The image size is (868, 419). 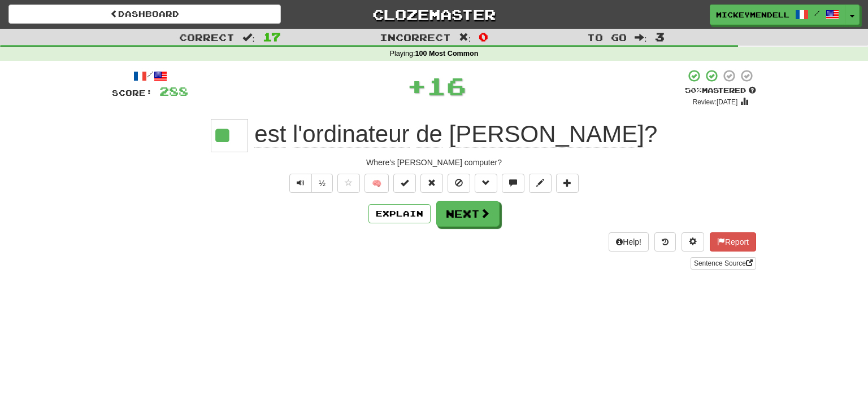 What do you see at coordinates (693, 91) in the screenshot?
I see `span: 50 %` at bounding box center [693, 91].